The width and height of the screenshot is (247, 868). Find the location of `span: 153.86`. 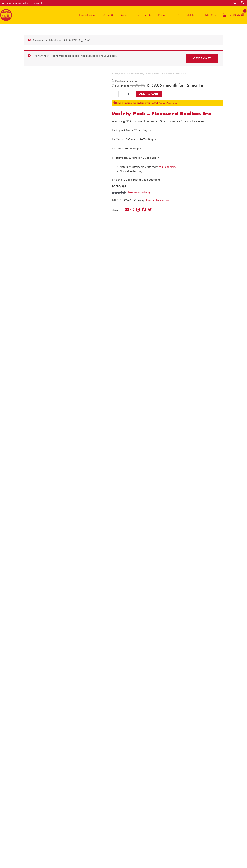

span: 153.86 is located at coordinates (154, 85).